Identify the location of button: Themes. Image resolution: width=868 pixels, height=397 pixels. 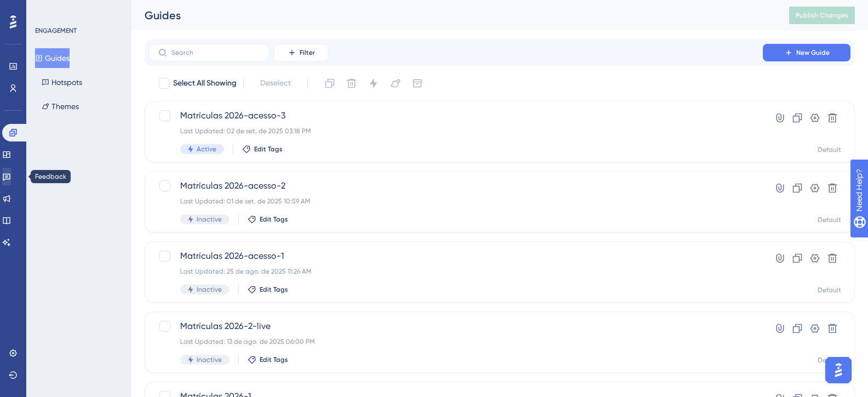
(60, 106).